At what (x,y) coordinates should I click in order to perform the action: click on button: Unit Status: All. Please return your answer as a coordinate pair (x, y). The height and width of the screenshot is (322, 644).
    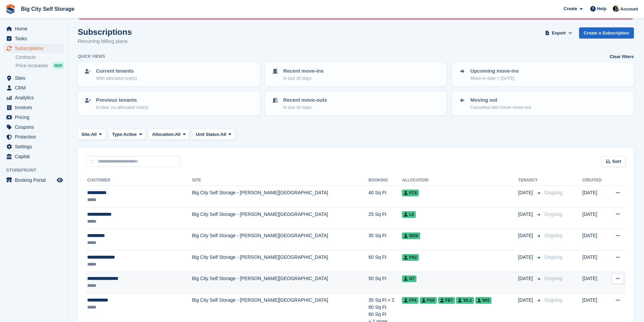
    Looking at the image, I should click on (214, 134).